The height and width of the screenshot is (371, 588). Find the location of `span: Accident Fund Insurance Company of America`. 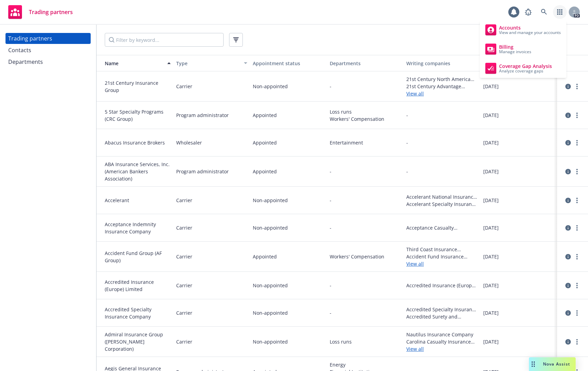

span: Accident Fund Insurance Company of America is located at coordinates (442, 257).